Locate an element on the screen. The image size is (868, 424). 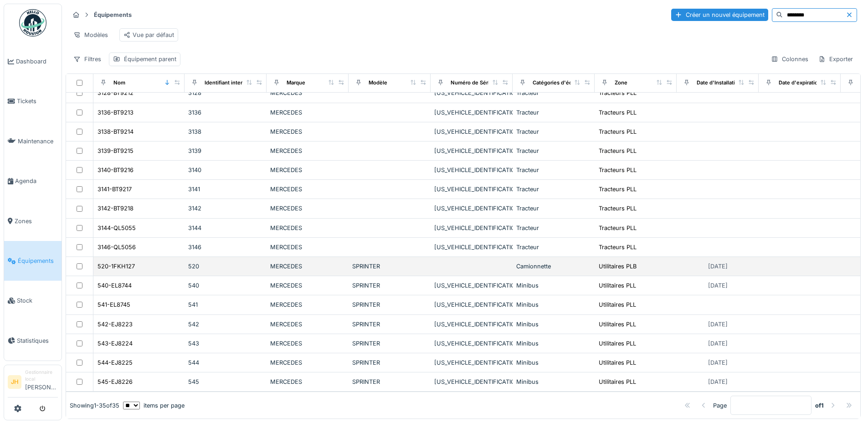
a: Tickets is located at coordinates (33, 101).